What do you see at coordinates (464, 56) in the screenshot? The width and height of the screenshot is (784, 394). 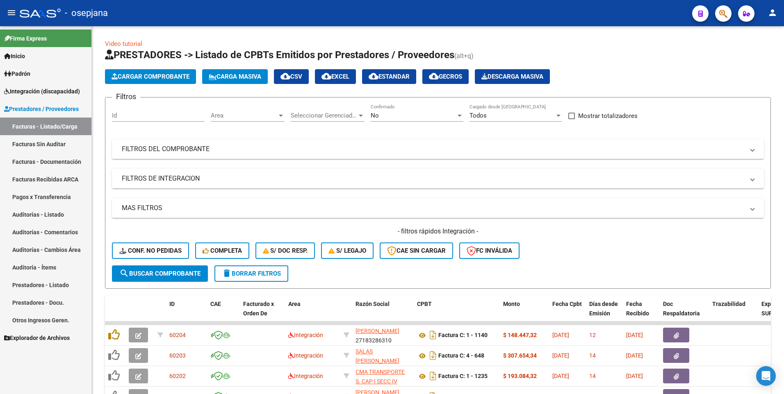 I see `span: (alt+q)` at bounding box center [464, 56].